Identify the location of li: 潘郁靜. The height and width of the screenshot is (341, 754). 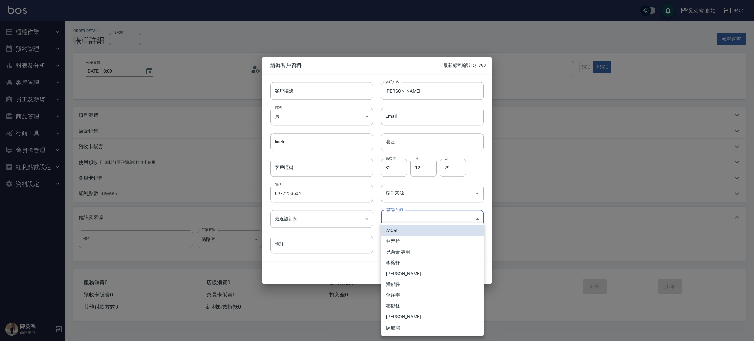
(433, 285).